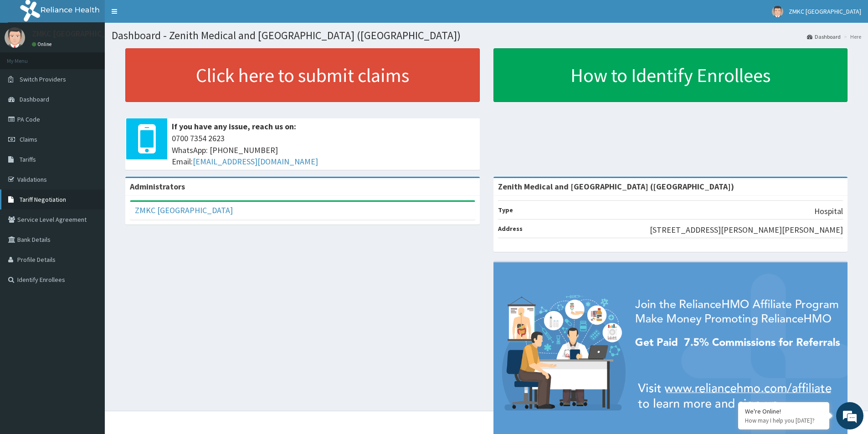 The width and height of the screenshot is (868, 434). What do you see at coordinates (34, 99) in the screenshot?
I see `span: Dashboard` at bounding box center [34, 99].